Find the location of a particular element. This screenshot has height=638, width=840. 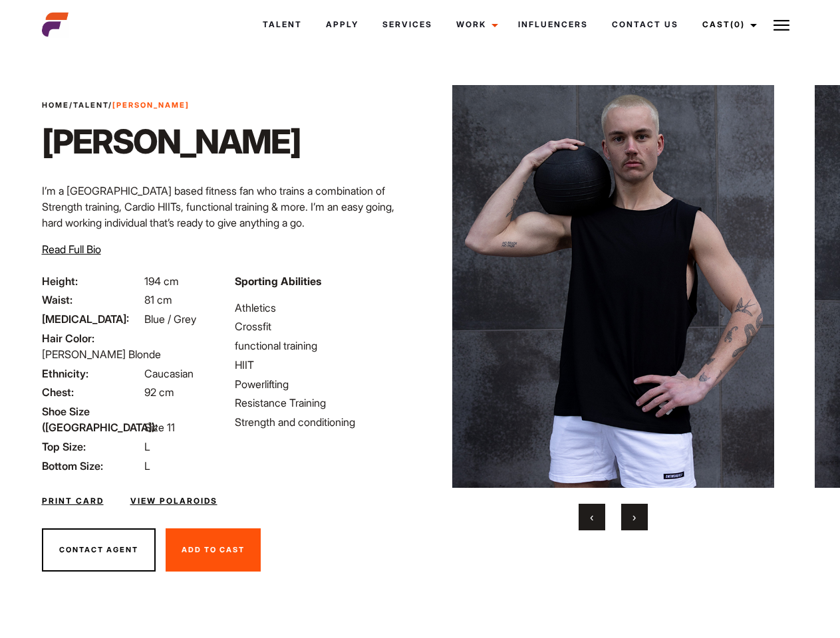

a: Print Card is located at coordinates (73, 501).